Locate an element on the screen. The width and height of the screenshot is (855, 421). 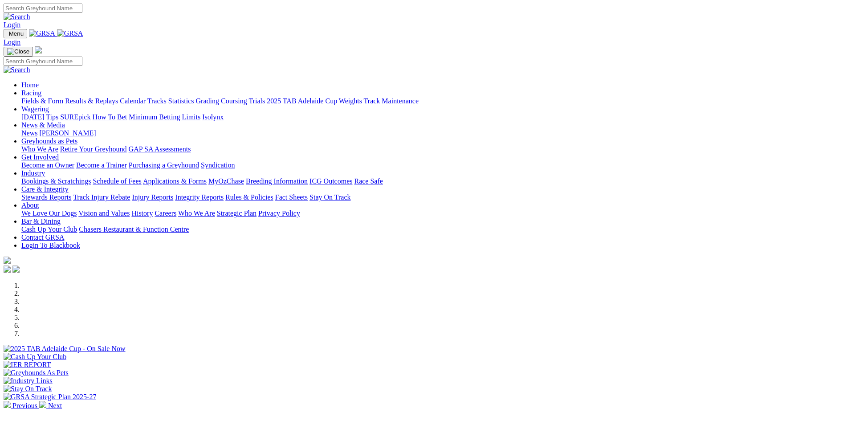
a: 2025 TAB Adelaide Cup is located at coordinates (302, 101).